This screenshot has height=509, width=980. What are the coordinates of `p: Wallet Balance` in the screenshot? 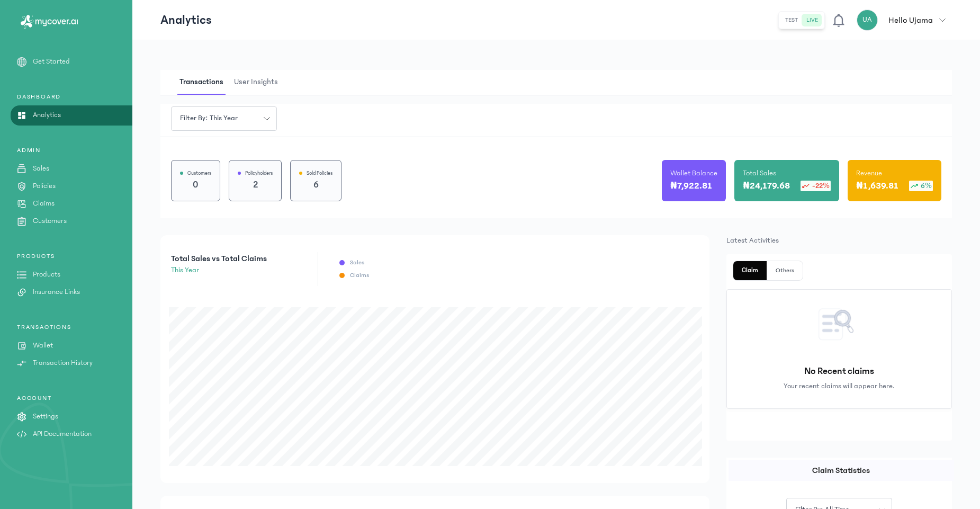 It's located at (694, 173).